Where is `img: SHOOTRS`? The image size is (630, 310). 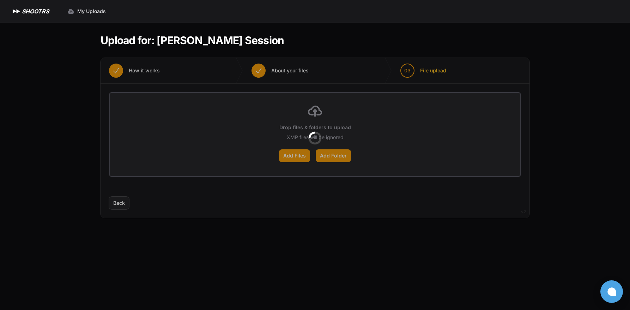
img: SHOOTRS is located at coordinates (17, 11).